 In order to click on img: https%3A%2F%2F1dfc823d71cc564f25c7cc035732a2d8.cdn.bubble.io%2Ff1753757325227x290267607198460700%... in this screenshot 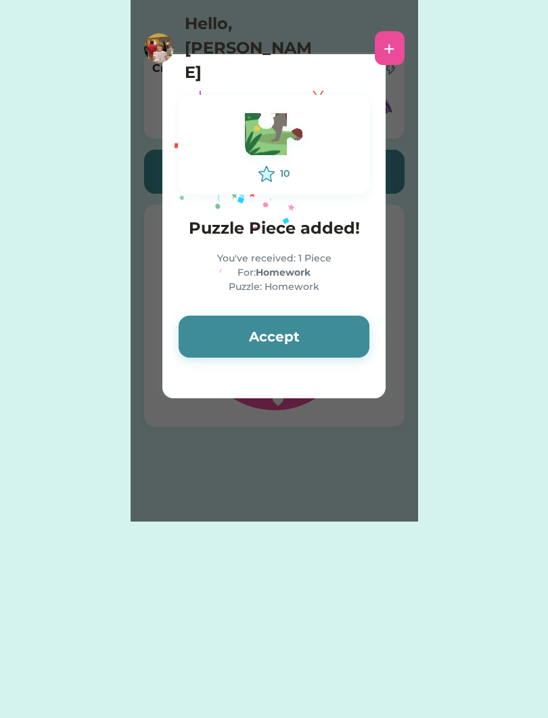, I will do `click(159, 48)`.